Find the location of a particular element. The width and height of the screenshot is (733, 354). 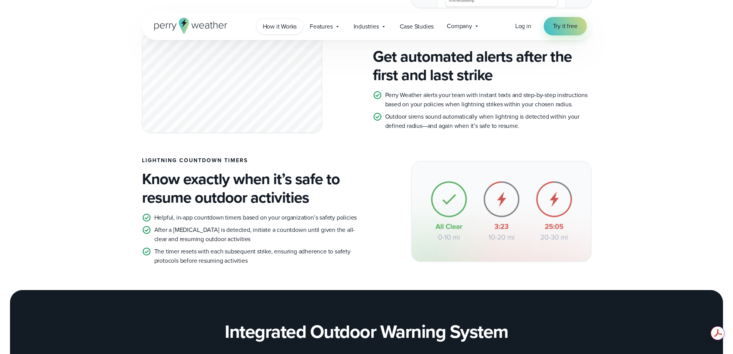

a: Case Studies is located at coordinates (417, 26).